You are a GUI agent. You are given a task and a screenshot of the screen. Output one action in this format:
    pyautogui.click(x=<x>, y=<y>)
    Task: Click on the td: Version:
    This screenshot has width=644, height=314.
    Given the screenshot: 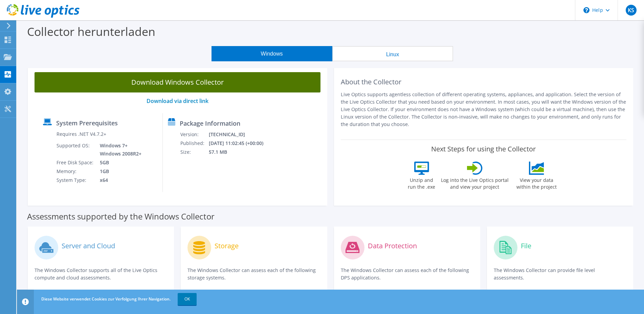 What is the action you would take?
    pyautogui.click(x=194, y=135)
    